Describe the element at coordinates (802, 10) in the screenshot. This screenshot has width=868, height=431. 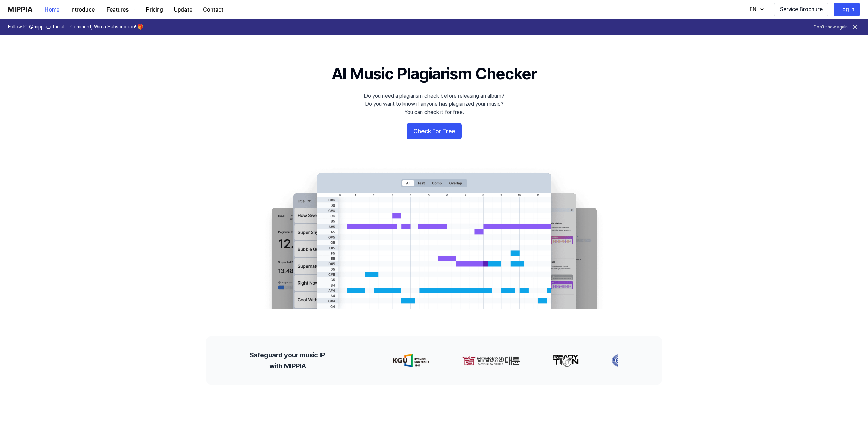
I see `button: Service Brochure` at that location.